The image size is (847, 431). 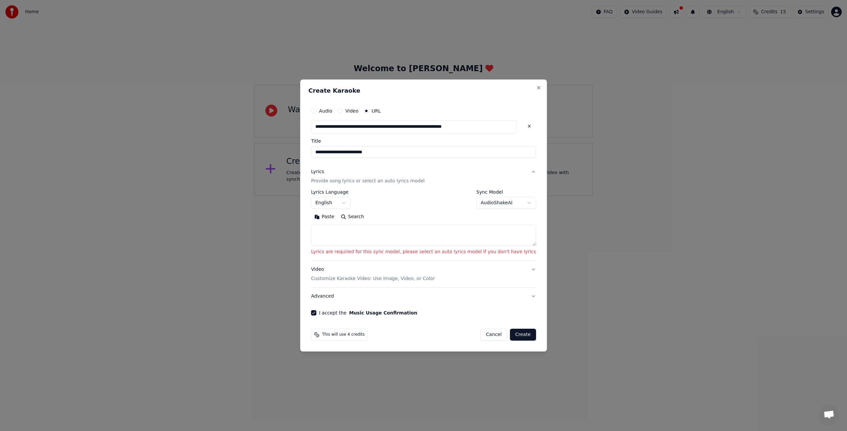 I want to click on div: Lyrics, so click(x=317, y=172).